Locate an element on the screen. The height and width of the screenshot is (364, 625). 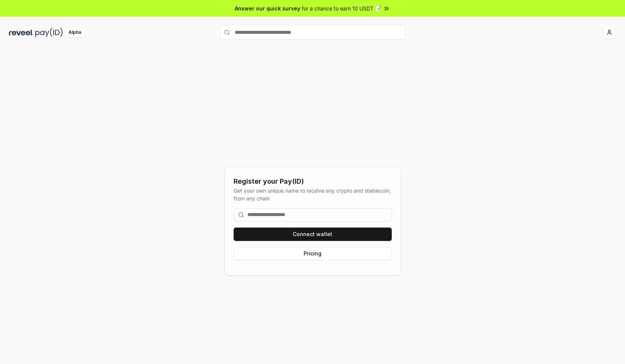
img: pay_id is located at coordinates (49, 32).